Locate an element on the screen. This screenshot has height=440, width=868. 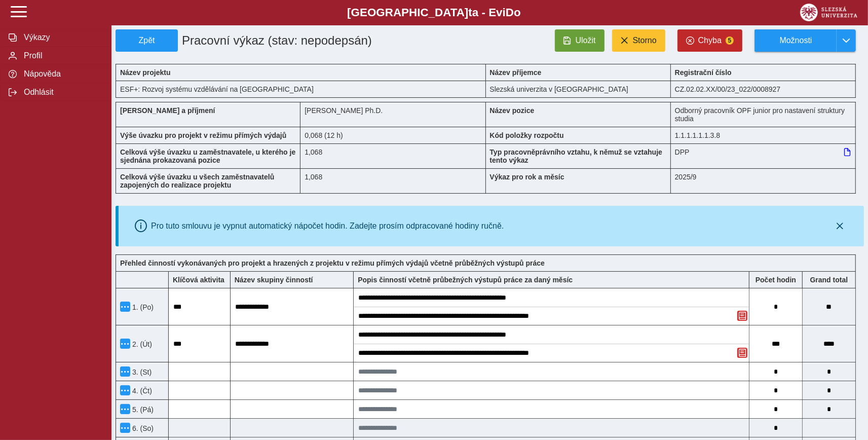
b: Typ pracovněprávního vztahu, k němuž se vztahuje tento výkaz is located at coordinates (576, 157).